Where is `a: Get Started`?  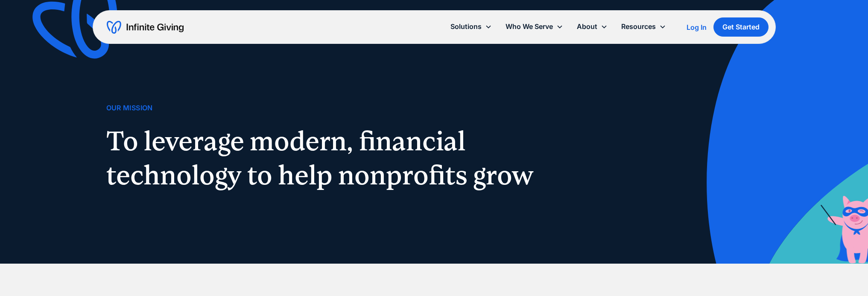
a: Get Started is located at coordinates (740, 27).